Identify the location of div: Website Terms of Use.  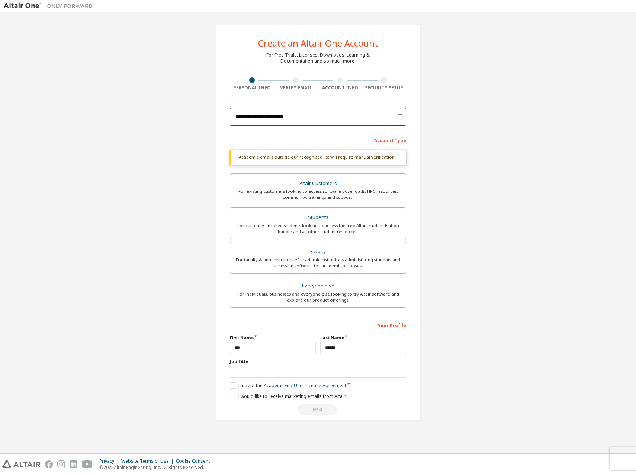
(148, 461).